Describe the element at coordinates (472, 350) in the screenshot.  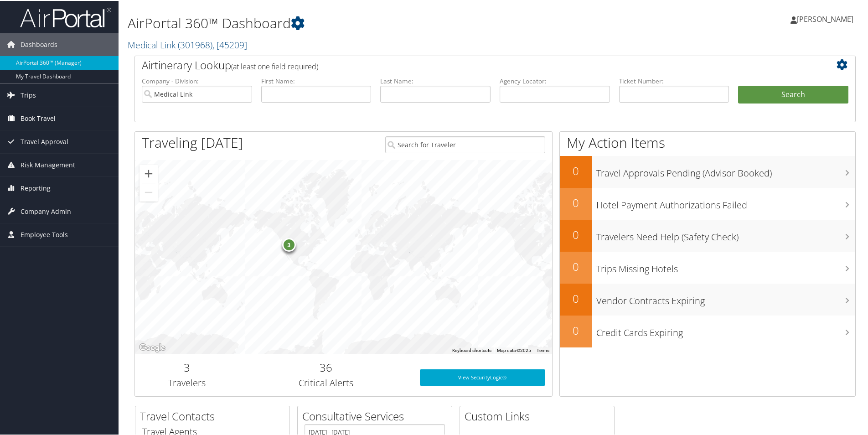
I see `button: Keyboard shortcuts` at that location.